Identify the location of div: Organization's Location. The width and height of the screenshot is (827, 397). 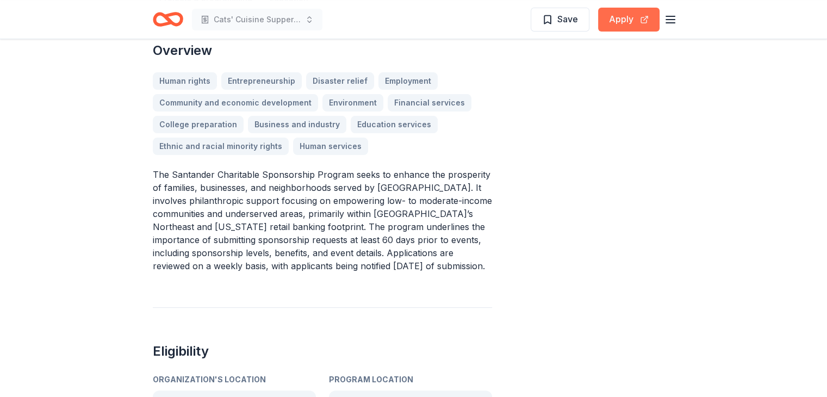
(234, 380).